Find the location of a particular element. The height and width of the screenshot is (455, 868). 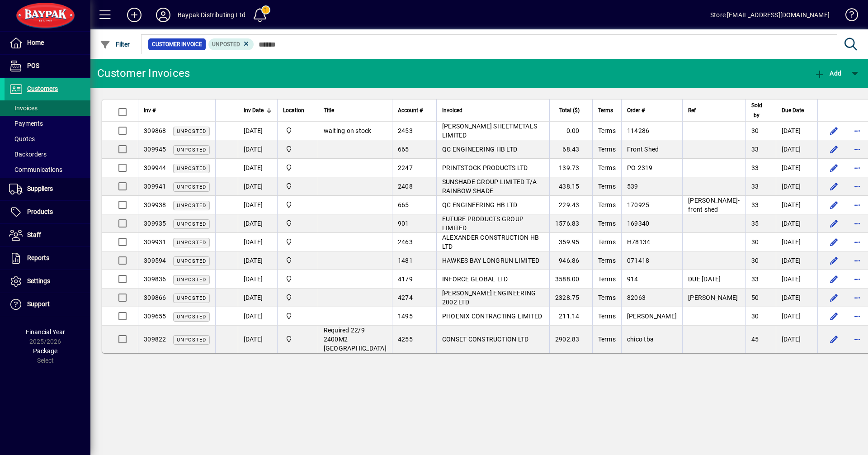

span: Invoiced is located at coordinates (452, 110).